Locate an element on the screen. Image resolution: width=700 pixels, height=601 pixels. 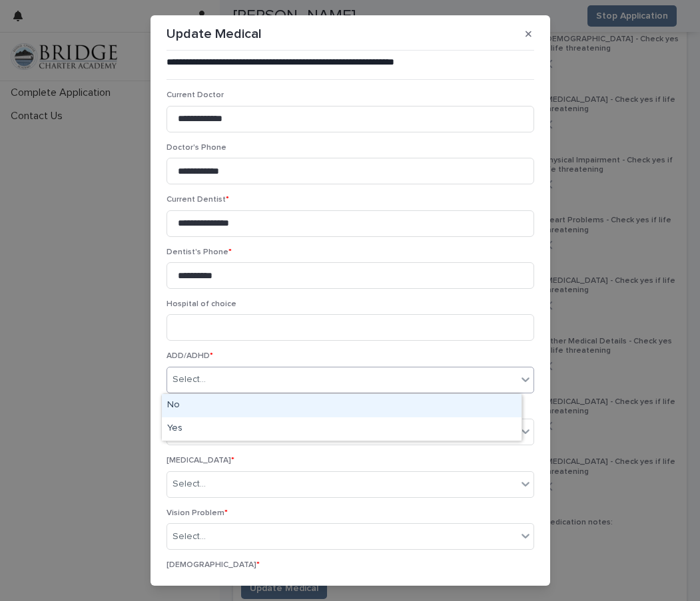
div: No is located at coordinates (342, 406).